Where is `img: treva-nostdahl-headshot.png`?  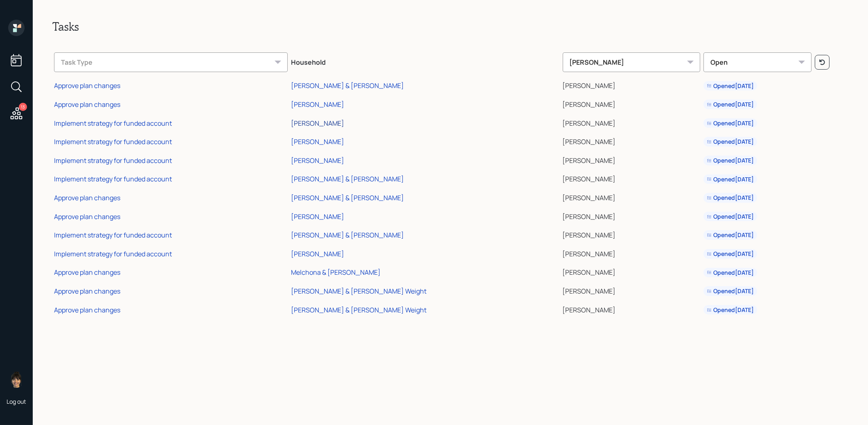 img: treva-nostdahl-headshot.png is located at coordinates (17, 379).